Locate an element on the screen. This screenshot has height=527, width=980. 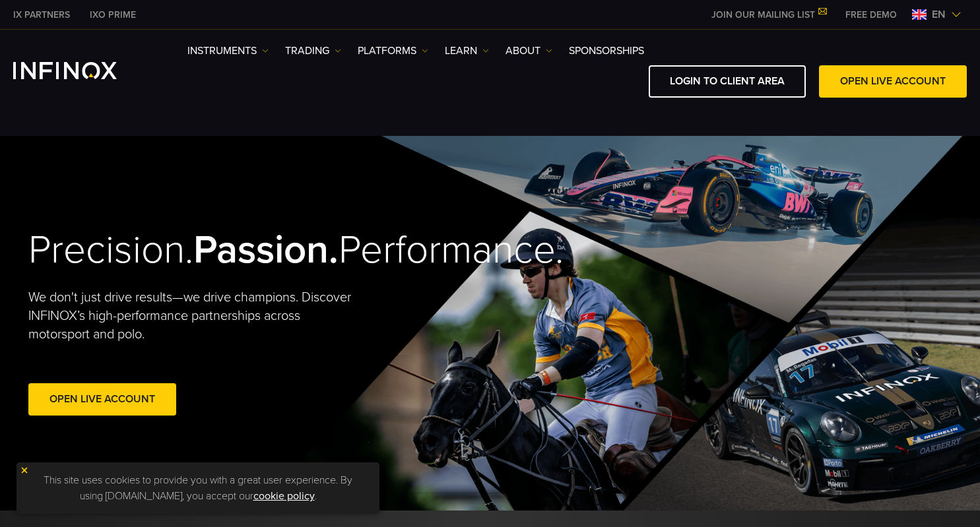
a: INFINOX Logo is located at coordinates (80, 71).